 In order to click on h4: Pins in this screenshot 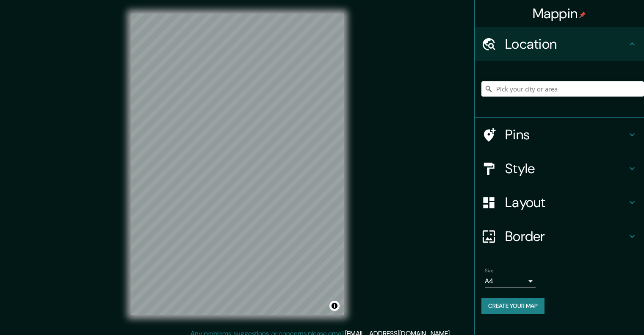, I will do `click(566, 135)`.